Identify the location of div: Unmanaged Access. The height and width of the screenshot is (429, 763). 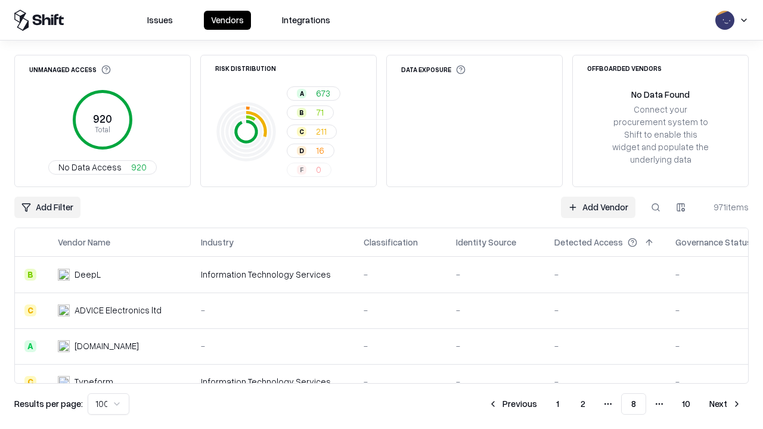
(70, 70).